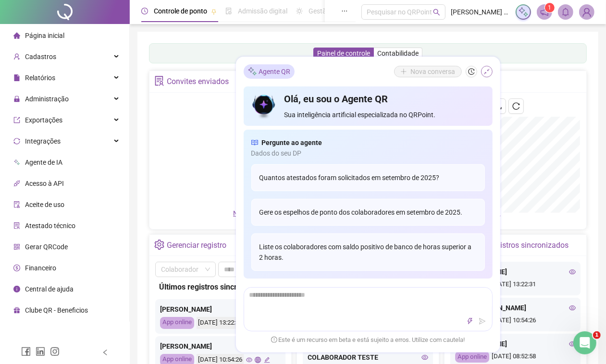 Image resolution: width=606 pixels, height=364 pixels. I want to click on span: audit, so click(17, 205).